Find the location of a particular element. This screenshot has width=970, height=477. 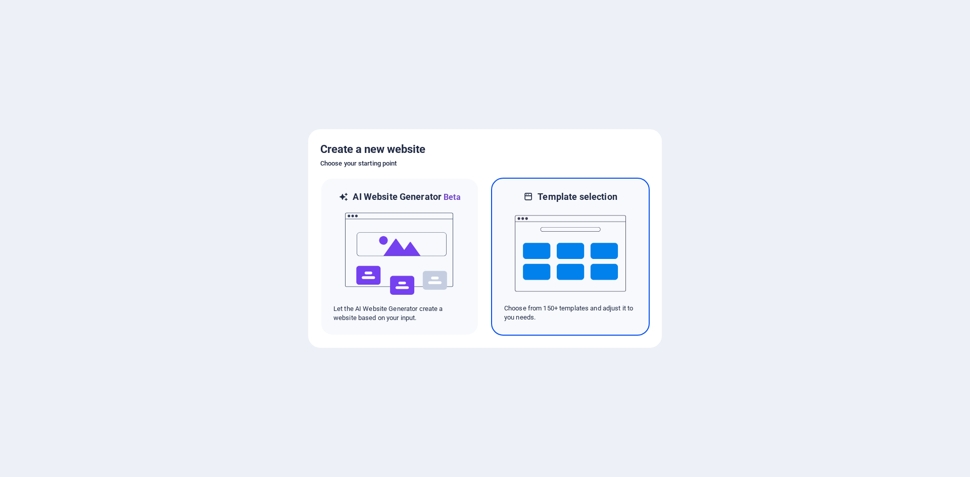

h6: Template selection is located at coordinates (577, 197).